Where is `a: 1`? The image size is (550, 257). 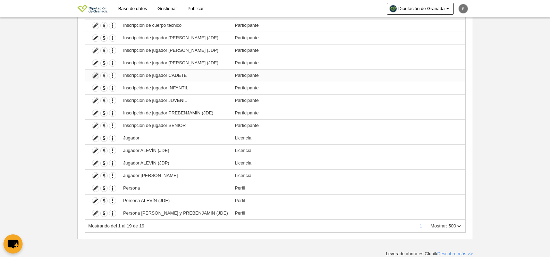
a: 1 is located at coordinates (421, 225).